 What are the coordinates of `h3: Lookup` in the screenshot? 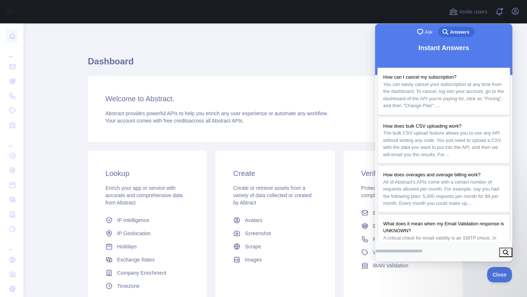 It's located at (147, 174).